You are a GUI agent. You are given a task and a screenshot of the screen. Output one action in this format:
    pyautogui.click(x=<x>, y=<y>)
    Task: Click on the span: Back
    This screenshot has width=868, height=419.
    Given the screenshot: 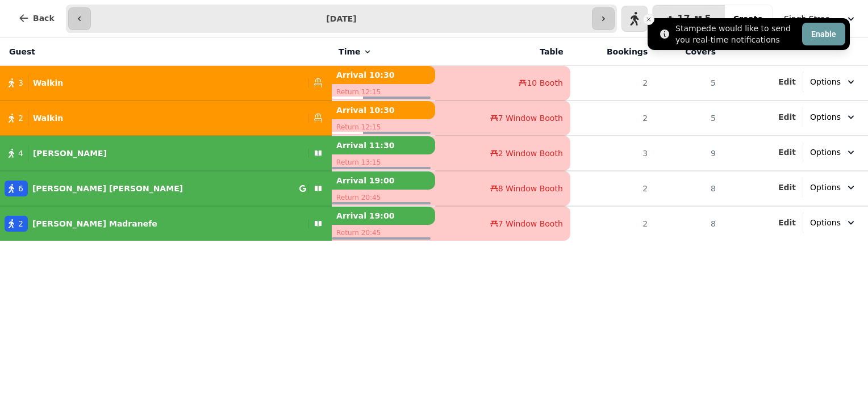 What is the action you would take?
    pyautogui.click(x=44, y=18)
    